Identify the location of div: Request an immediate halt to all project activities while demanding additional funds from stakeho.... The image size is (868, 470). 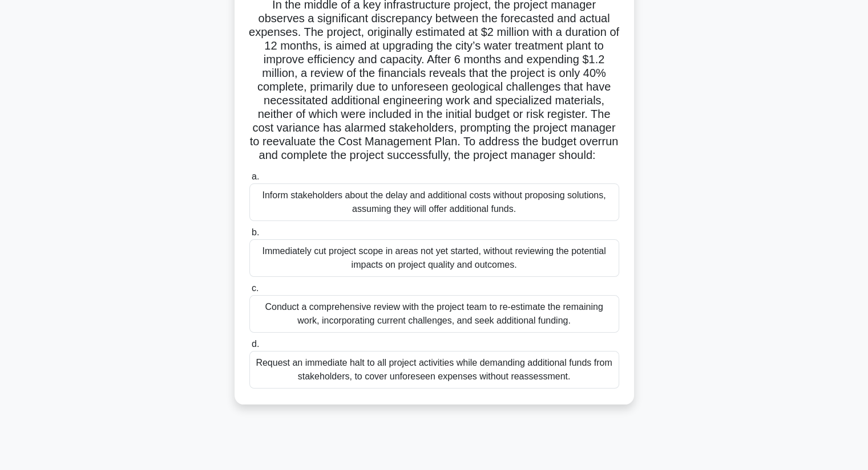
(434, 370).